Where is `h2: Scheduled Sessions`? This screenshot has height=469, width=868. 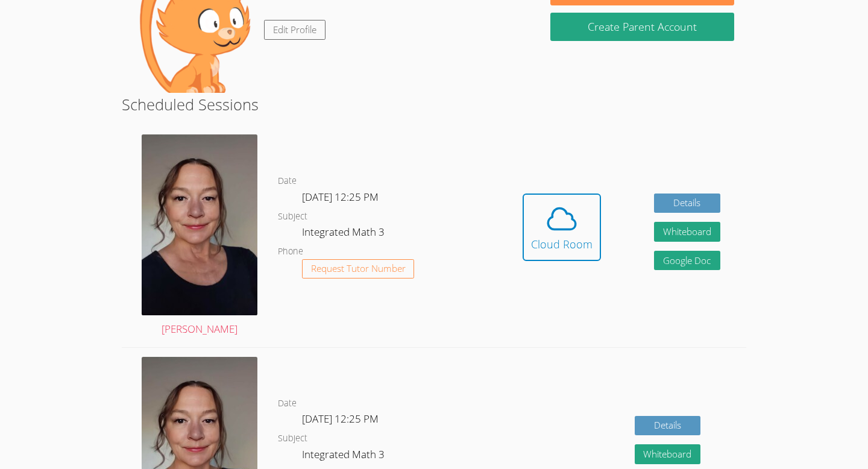
h2: Scheduled Sessions is located at coordinates (434, 105).